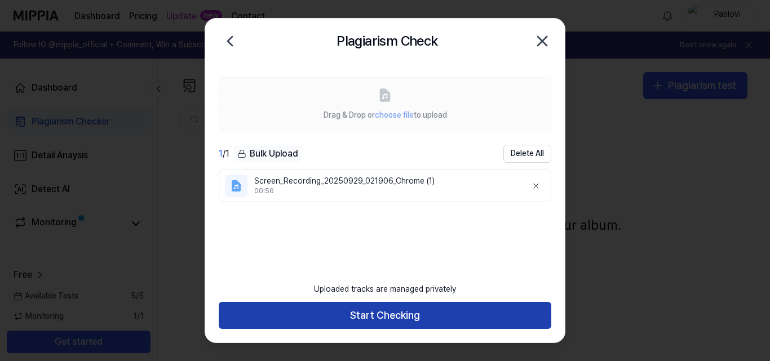 The width and height of the screenshot is (770, 361). What do you see at coordinates (386, 41) in the screenshot?
I see `h2: Plagiarism Check` at bounding box center [386, 41].